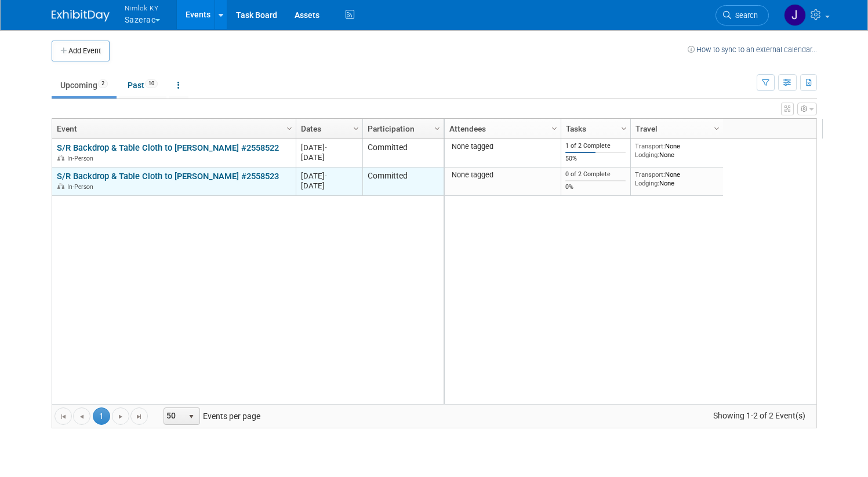 The width and height of the screenshot is (868, 477). I want to click on span: 10, so click(152, 83).